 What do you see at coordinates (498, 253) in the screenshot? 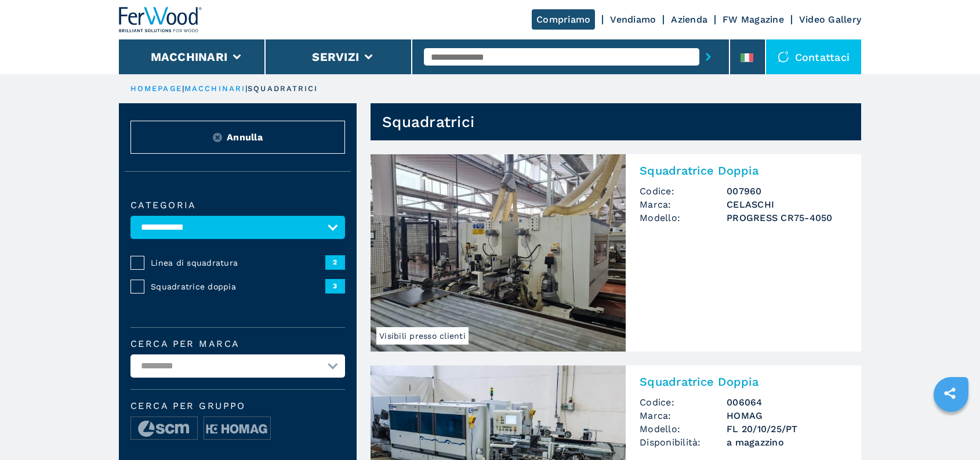
I see `img: Squadratrice Doppia CELASCHI PROGRESS CR75-4050` at bounding box center [498, 253].